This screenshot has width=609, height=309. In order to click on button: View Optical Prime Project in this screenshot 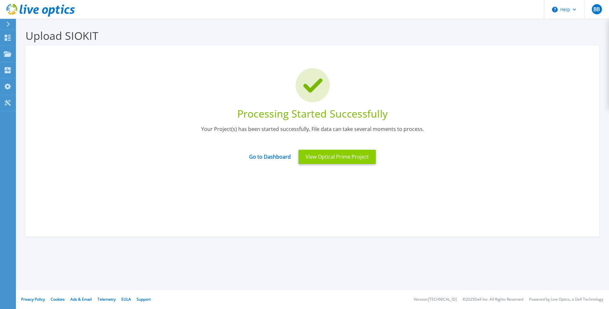, I will do `click(337, 157)`.